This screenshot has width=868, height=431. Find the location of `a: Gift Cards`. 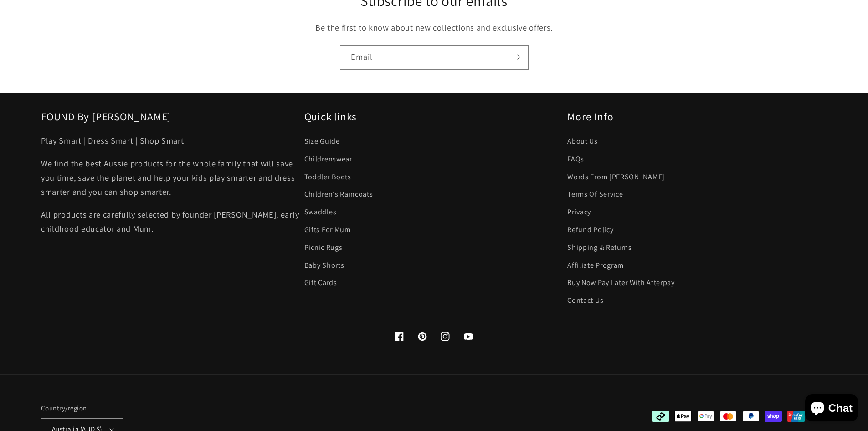

a: Gift Cards is located at coordinates (321, 283).